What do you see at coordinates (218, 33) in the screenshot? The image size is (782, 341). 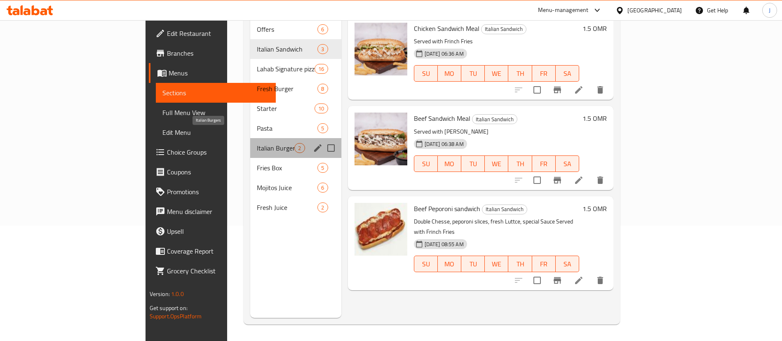 I see `span: Edit Restaurant` at bounding box center [218, 33].